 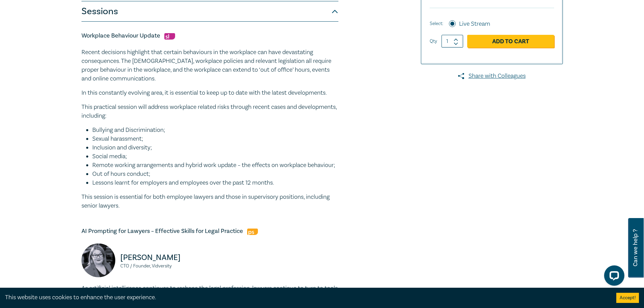 What do you see at coordinates (216, 130) in the screenshot?
I see `li: Bullying and Discrimination;` at bounding box center [216, 130].